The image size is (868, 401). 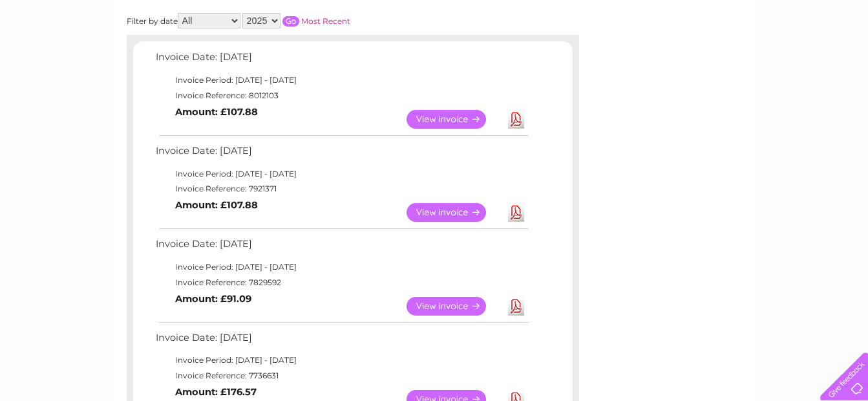 I want to click on div: Filter by date, so click(x=296, y=20).